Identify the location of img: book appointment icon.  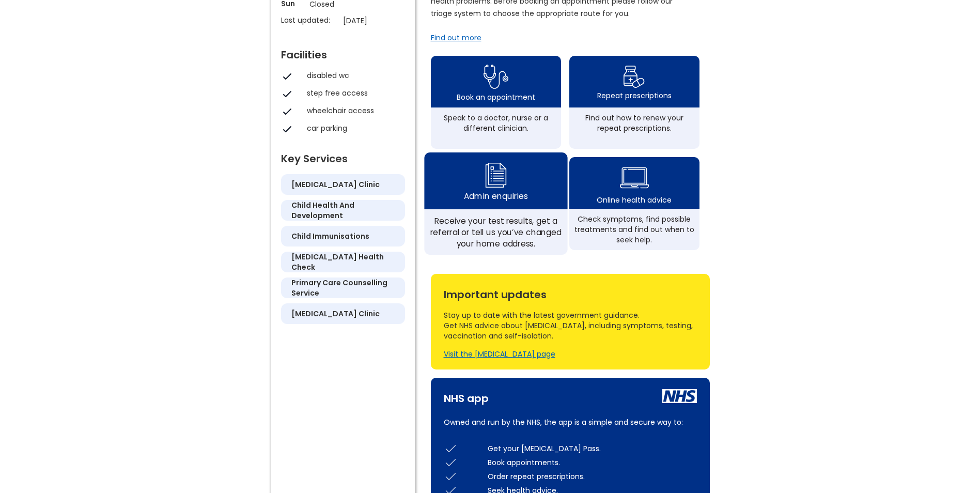
(496, 77).